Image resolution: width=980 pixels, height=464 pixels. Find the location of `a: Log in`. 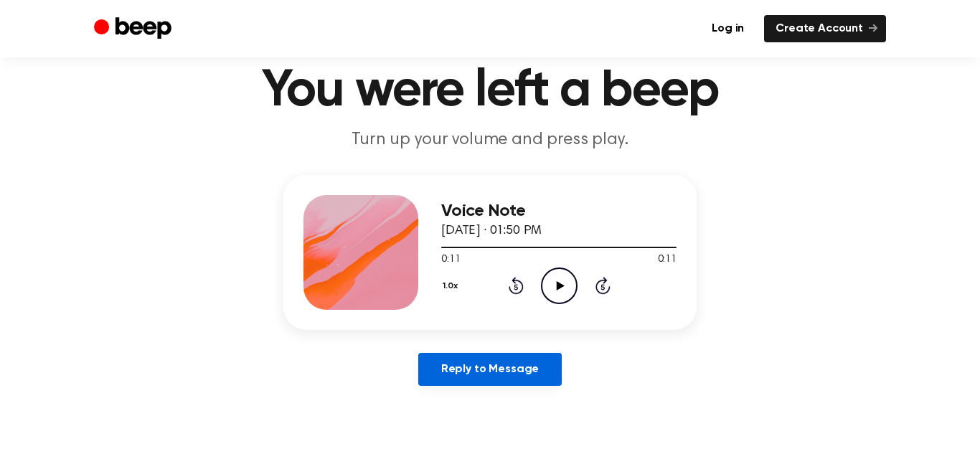

a: Log in is located at coordinates (727, 29).